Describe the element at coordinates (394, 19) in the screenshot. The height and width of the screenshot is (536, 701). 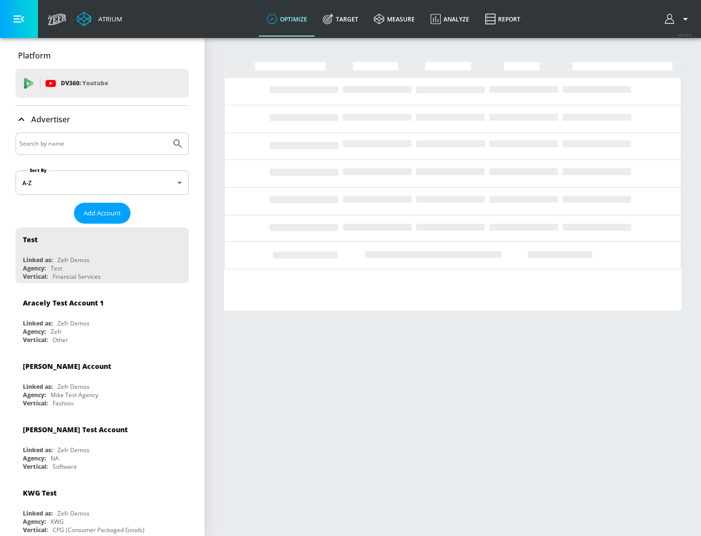
I see `a: measure` at that location.